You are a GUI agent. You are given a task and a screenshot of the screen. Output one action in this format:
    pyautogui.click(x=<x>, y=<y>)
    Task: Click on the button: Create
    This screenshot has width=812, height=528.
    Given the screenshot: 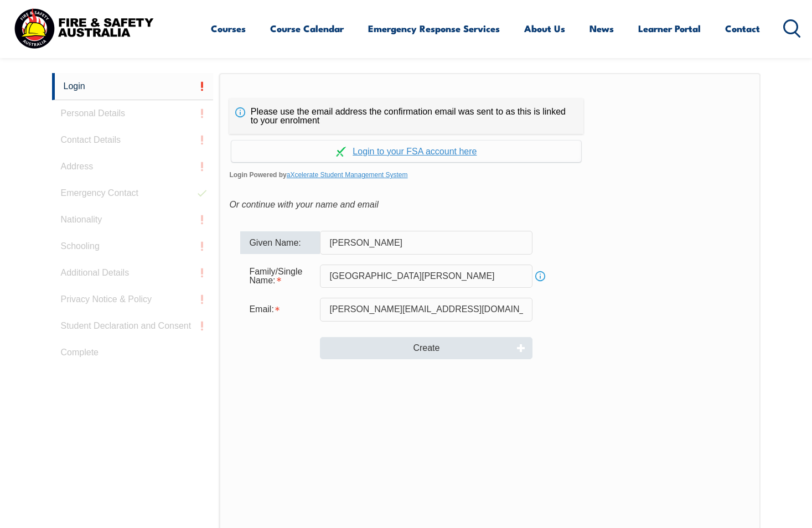 What is the action you would take?
    pyautogui.click(x=426, y=348)
    